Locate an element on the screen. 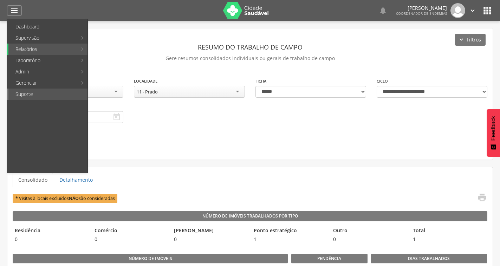 This screenshot has width=500, height=266. span: * Visitas à locais excluídos são consideradas is located at coordinates (65, 198).